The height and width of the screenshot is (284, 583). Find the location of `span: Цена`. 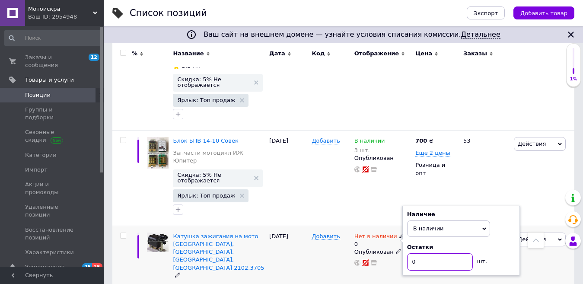

span: Цена is located at coordinates (423, 54).